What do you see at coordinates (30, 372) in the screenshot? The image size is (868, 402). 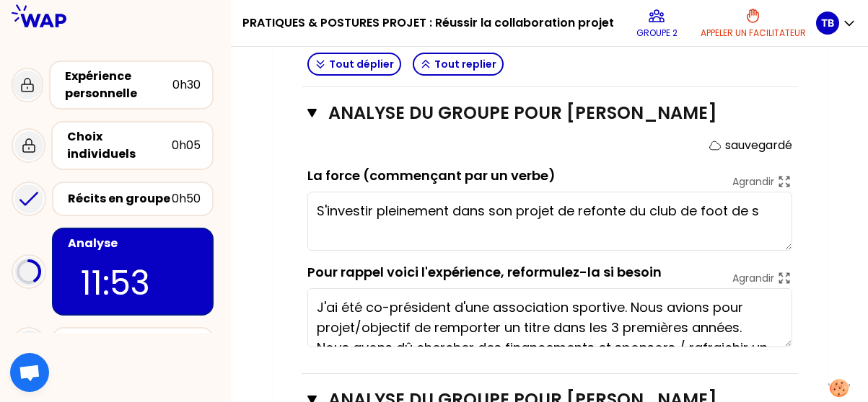 I see `div: Ouvrir le chat` at bounding box center [30, 372].